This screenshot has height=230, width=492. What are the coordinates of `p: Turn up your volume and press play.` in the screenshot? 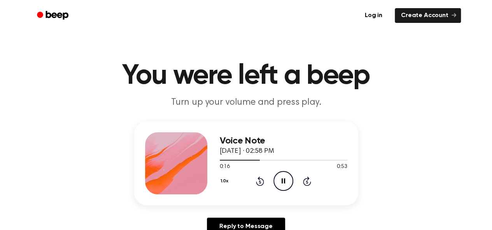 It's located at (246, 103).